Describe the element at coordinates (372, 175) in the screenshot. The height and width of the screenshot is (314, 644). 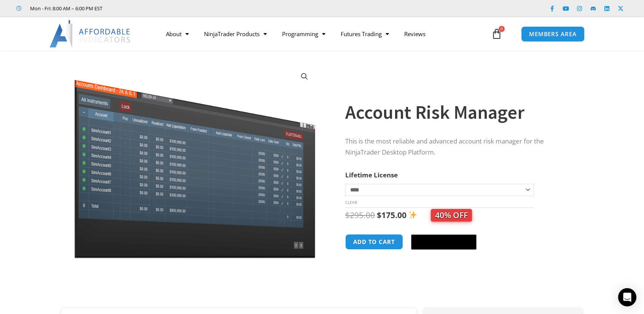
I see `label: Lifetime License` at that location.